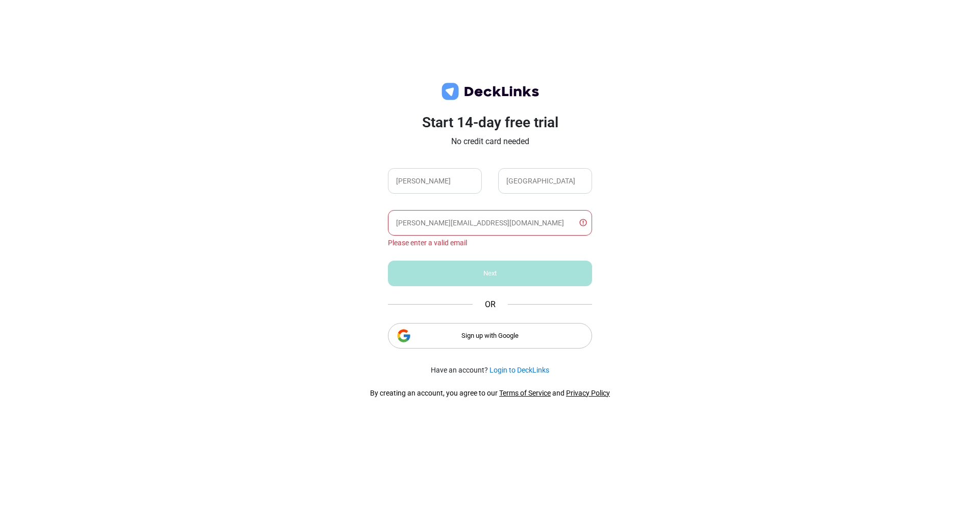 This screenshot has height=531, width=980. What do you see at coordinates (490, 141) in the screenshot?
I see `p: No credit card needed` at bounding box center [490, 141].